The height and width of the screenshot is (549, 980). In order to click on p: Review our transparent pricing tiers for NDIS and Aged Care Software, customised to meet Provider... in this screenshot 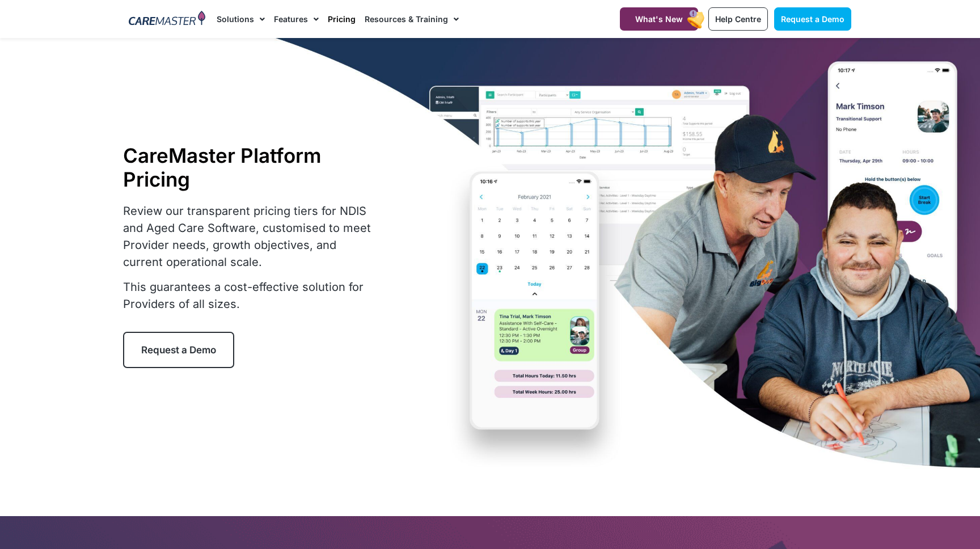, I will do `click(250, 236)`.